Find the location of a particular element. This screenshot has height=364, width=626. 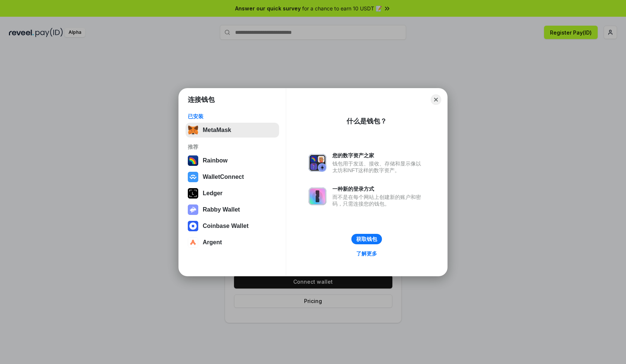

button: Rainbow is located at coordinates (232, 160).